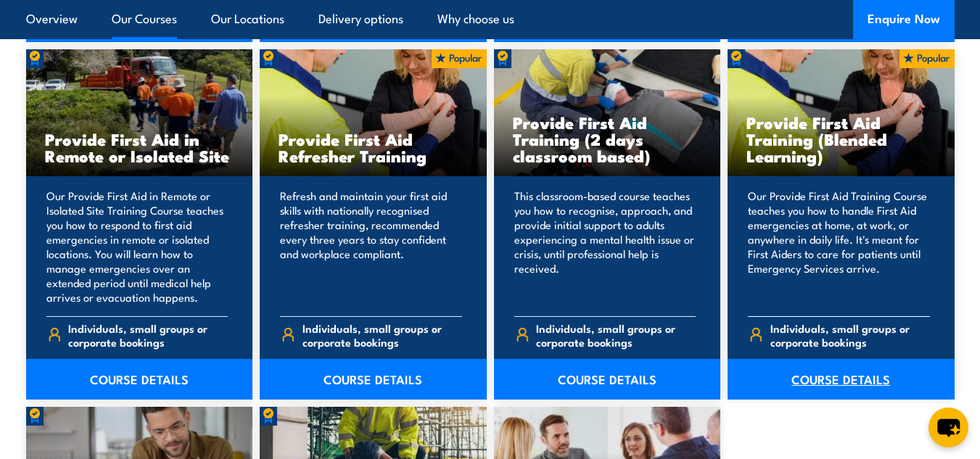 This screenshot has height=459, width=980. Describe the element at coordinates (839, 246) in the screenshot. I see `p: Our Provide First Aid Training Course teaches you how to handle First Aid emergencies at home, at...` at that location.